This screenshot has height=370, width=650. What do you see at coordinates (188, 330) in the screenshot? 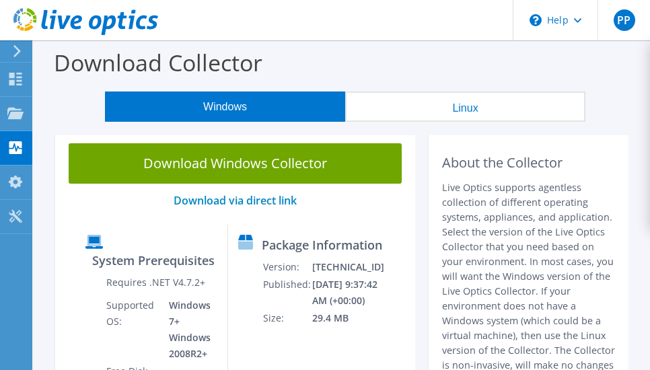
I see `td: Windows 7+ Windows 2008R2+` at bounding box center [188, 330].